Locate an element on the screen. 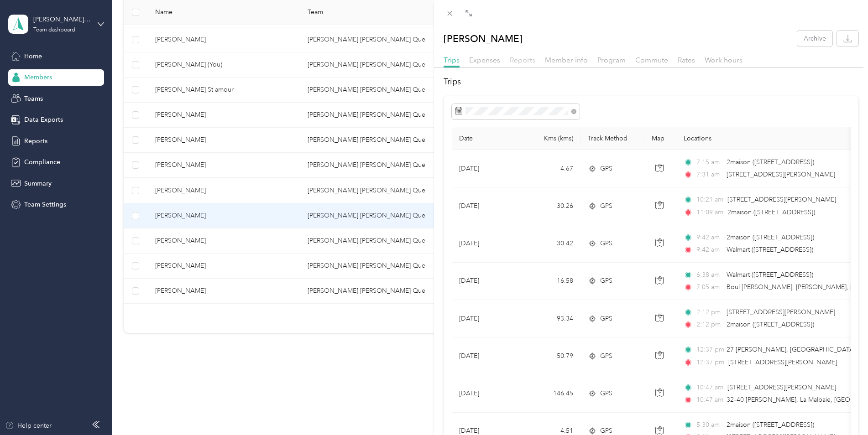 The image size is (868, 435). span: Rates is located at coordinates (686, 60).